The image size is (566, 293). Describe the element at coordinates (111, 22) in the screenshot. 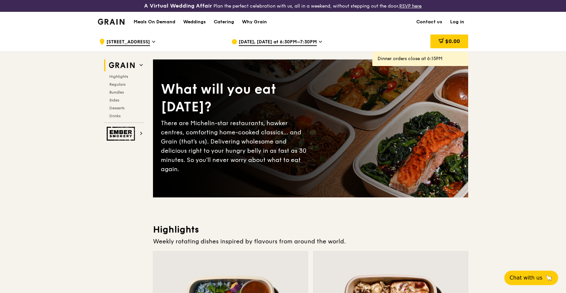

I see `img: Grain` at that location.